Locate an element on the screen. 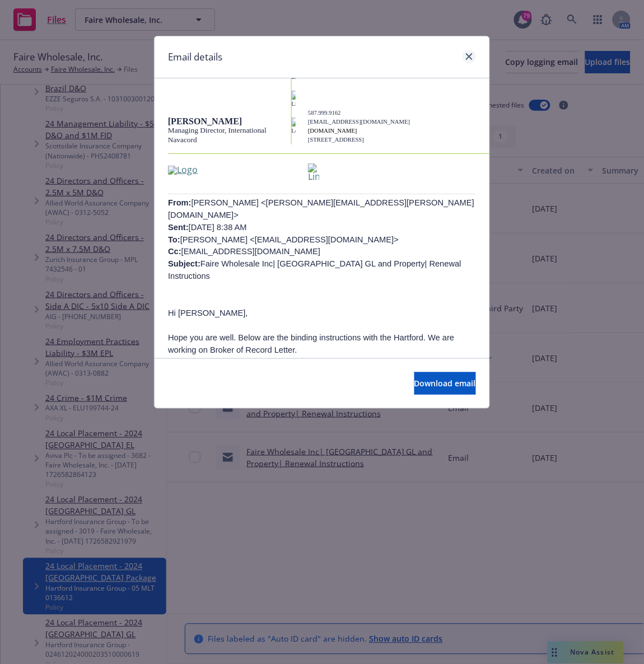 The width and height of the screenshot is (644, 664). span: From: is located at coordinates (180, 203).